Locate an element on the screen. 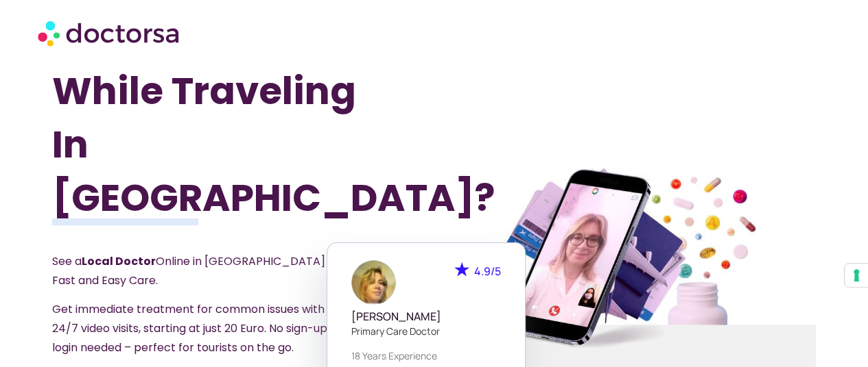  p: Primary care doctor is located at coordinates (426, 331).